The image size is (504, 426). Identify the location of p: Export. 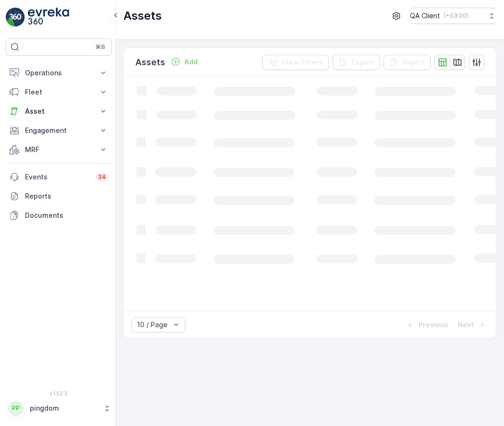
(363, 62).